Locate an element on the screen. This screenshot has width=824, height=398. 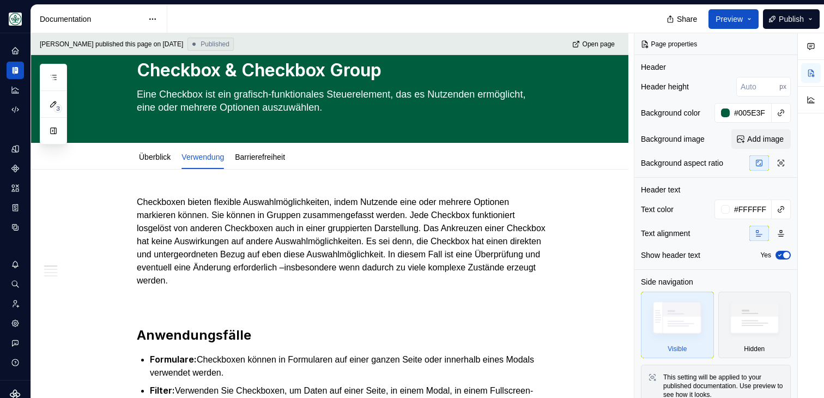
a: Data sources is located at coordinates (15, 227).